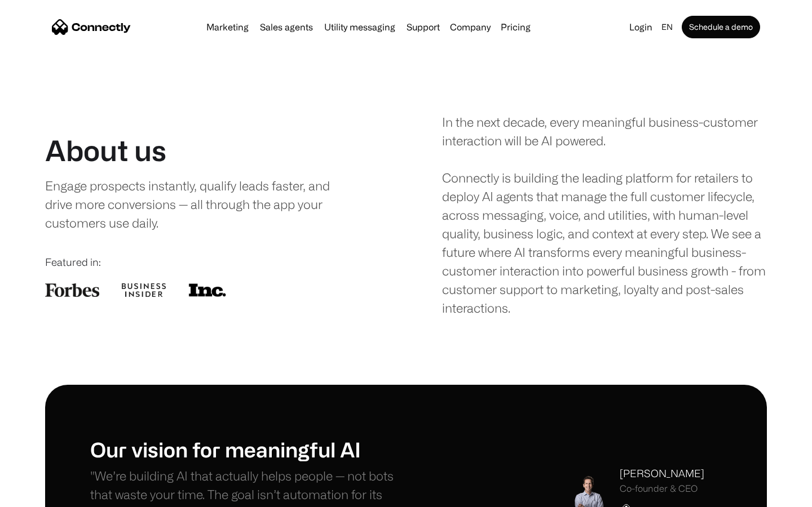 Image resolution: width=812 pixels, height=507 pixels. What do you see at coordinates (605, 215) in the screenshot?
I see `div: In the next decade, every meaningful business-customer interaction will be AI powered. Connectly ...` at bounding box center [605, 215].